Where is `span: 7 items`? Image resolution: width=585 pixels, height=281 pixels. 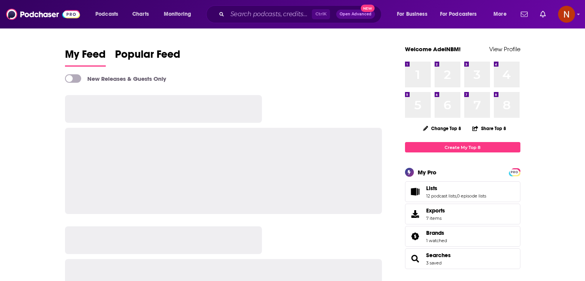
span: 7 items is located at coordinates (436, 218).